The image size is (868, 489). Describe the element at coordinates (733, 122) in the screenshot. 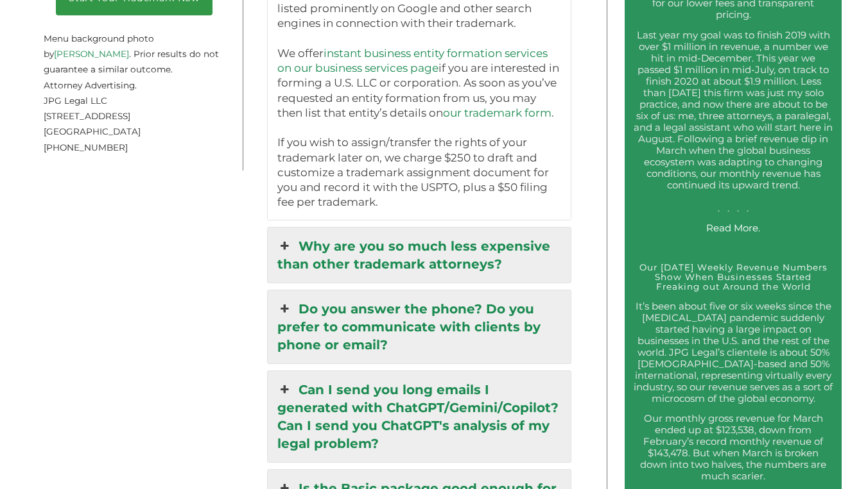

I see `p: Last year my goal was to finish 2019 with over $1 million in revenue, a number we hit in mid-Dece...` at that location.